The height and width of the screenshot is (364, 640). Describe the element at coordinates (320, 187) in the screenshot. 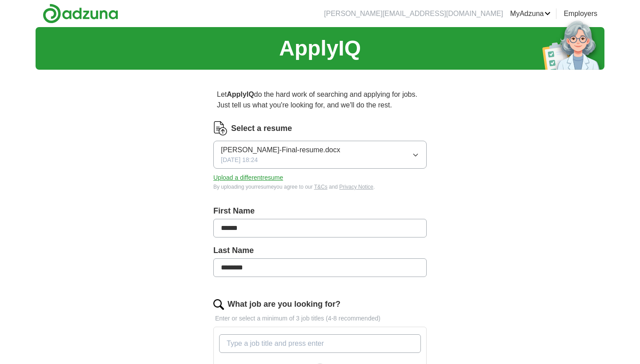

I see `div: By uploading your resume you agree to our and .` at that location.